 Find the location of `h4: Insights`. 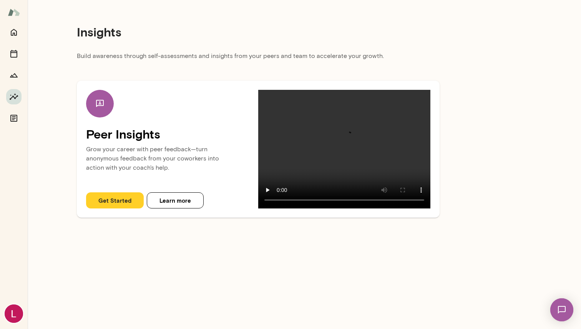

h4: Insights is located at coordinates (99, 32).